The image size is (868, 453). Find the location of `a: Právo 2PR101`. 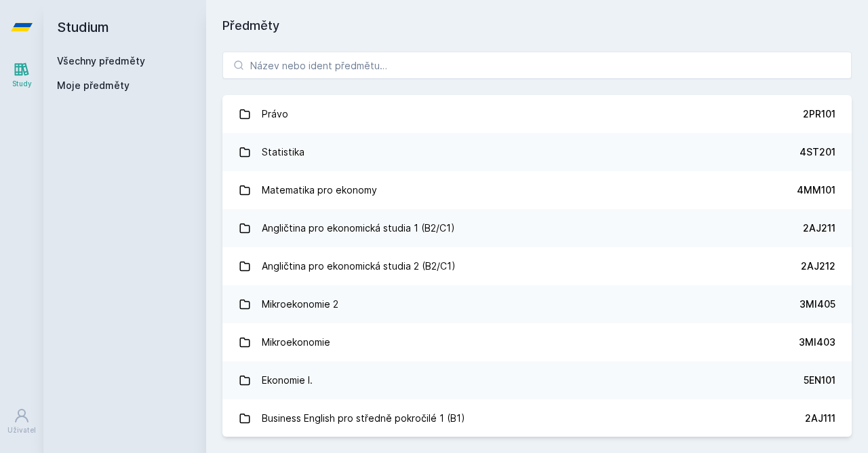

a: Právo 2PR101 is located at coordinates (537, 114).